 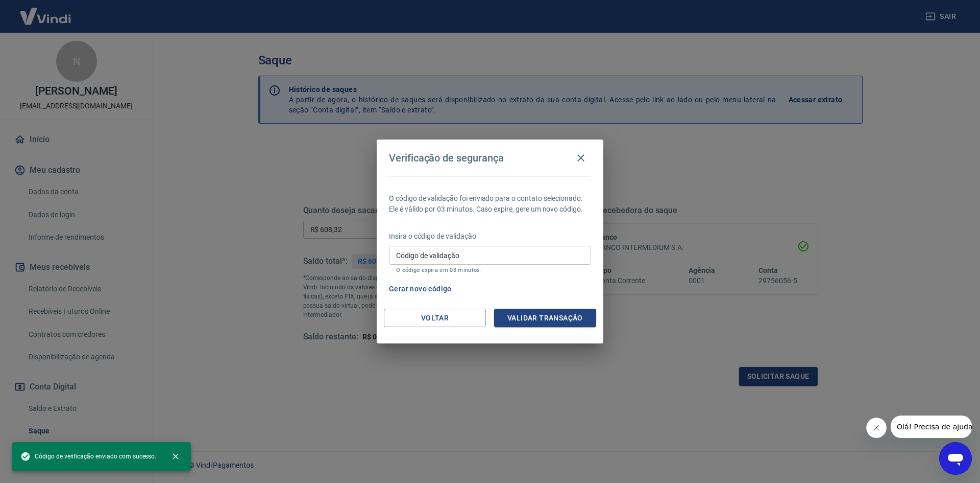 I want to click on button: close, so click(x=175, y=456).